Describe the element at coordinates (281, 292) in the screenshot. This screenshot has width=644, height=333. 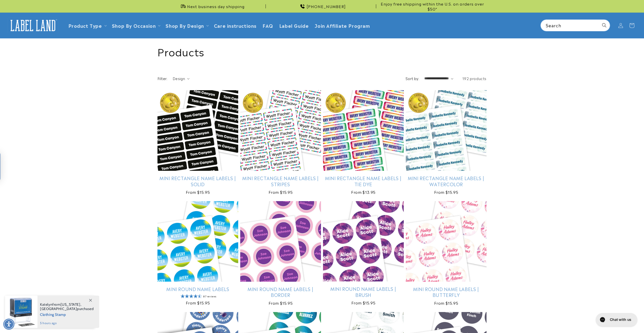
I see `a: Mini Round Name Labels | Border` at that location.